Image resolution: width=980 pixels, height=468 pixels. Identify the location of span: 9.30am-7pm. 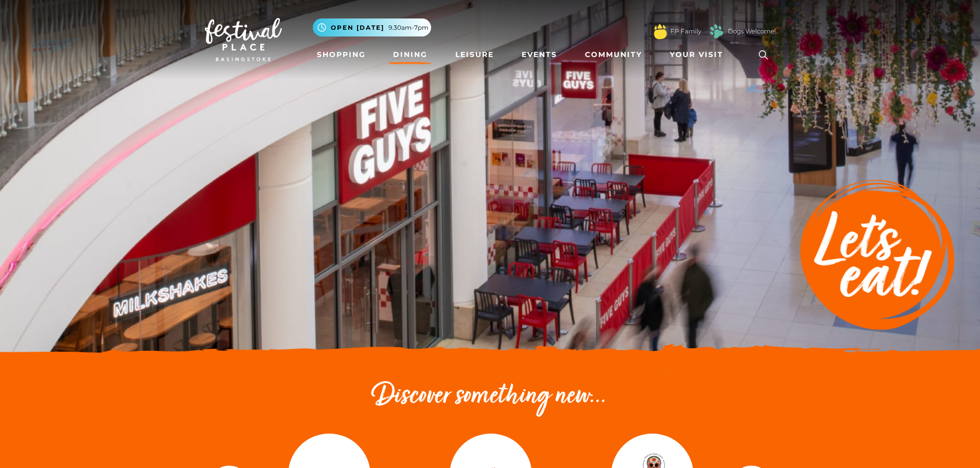
(408, 27).